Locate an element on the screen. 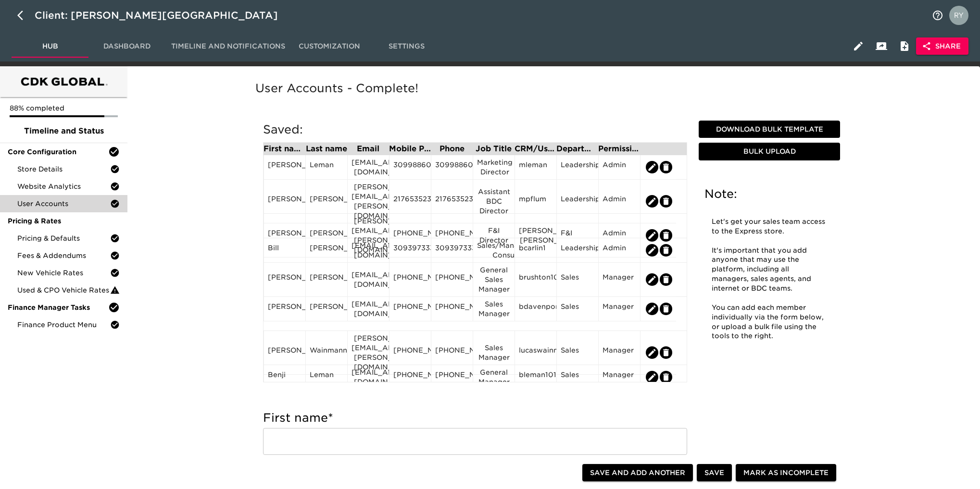 The image size is (980, 489). p: 88% completed is located at coordinates (64, 108).